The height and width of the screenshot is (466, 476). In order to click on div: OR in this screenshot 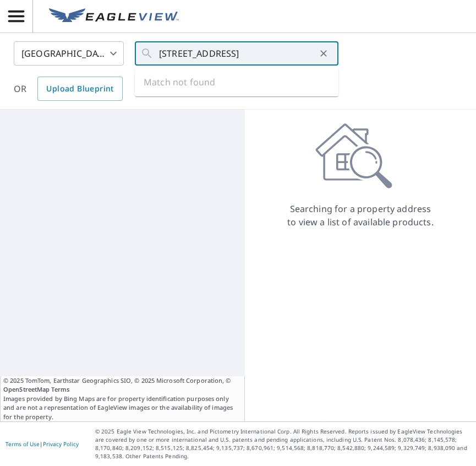, I will do `click(68, 89)`.